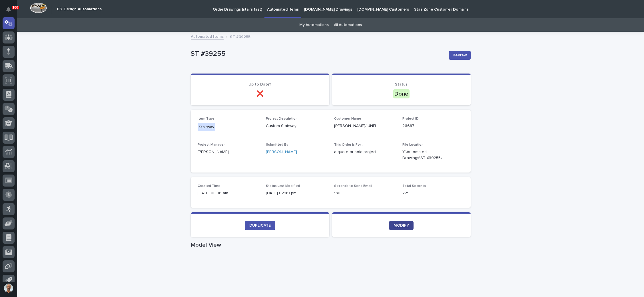 The image size is (644, 297). I want to click on img: Workspace Logo, so click(38, 8).